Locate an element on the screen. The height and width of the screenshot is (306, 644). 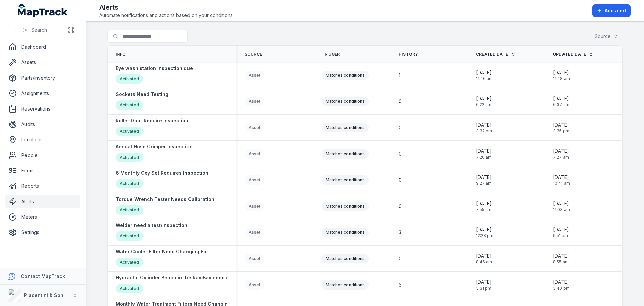
span: 8:55 am is located at coordinates (561, 262).